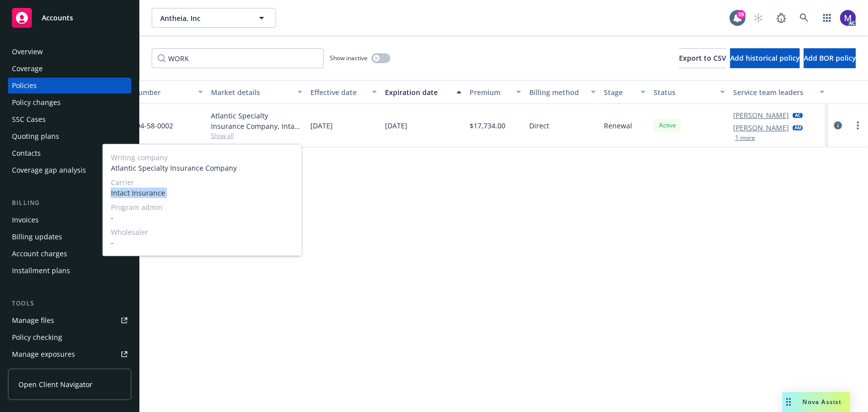 The image size is (868, 412). I want to click on div: Atlantic Specialty Insurance Company, Intact Insurance, so click(257, 121).